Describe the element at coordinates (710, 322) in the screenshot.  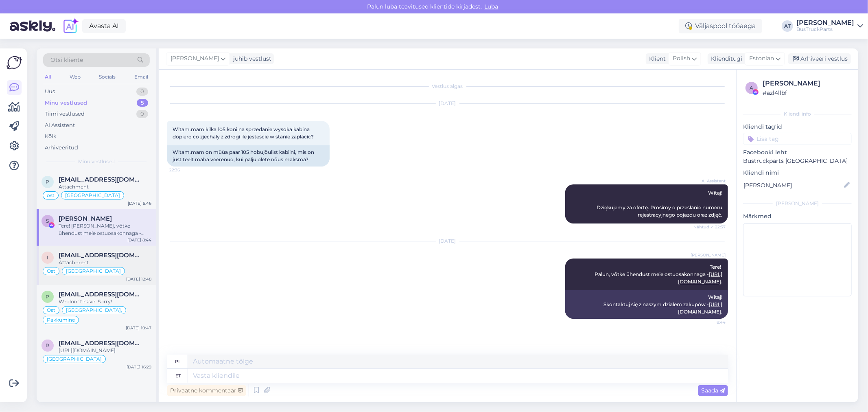
I see `span: 8:44` at that location.